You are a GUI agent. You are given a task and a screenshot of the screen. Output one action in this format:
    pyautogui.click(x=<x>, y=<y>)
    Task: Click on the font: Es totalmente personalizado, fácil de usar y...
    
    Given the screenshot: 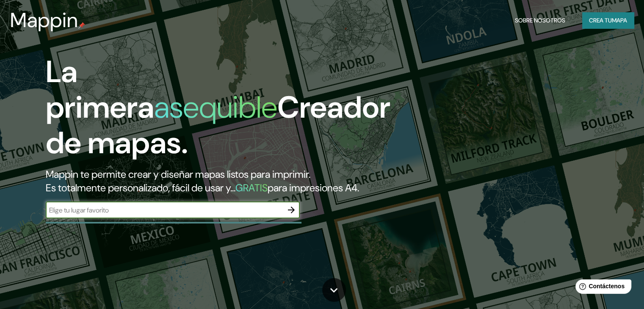 What is the action you would take?
    pyautogui.click(x=141, y=188)
    